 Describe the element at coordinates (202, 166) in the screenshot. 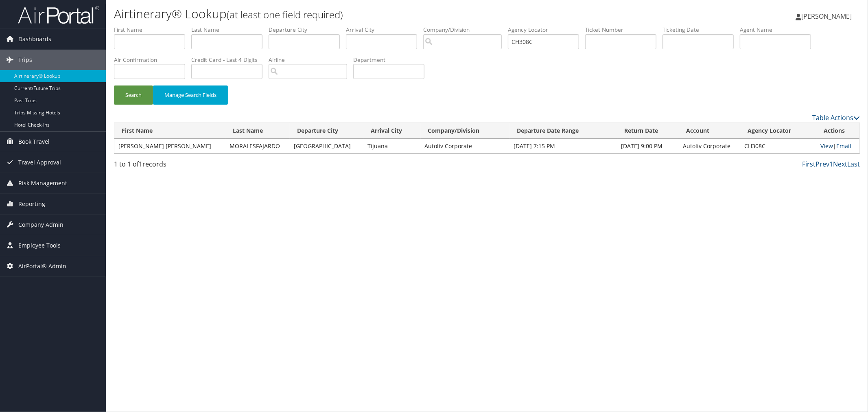

I see `div: 1 to 1 of records` at that location.